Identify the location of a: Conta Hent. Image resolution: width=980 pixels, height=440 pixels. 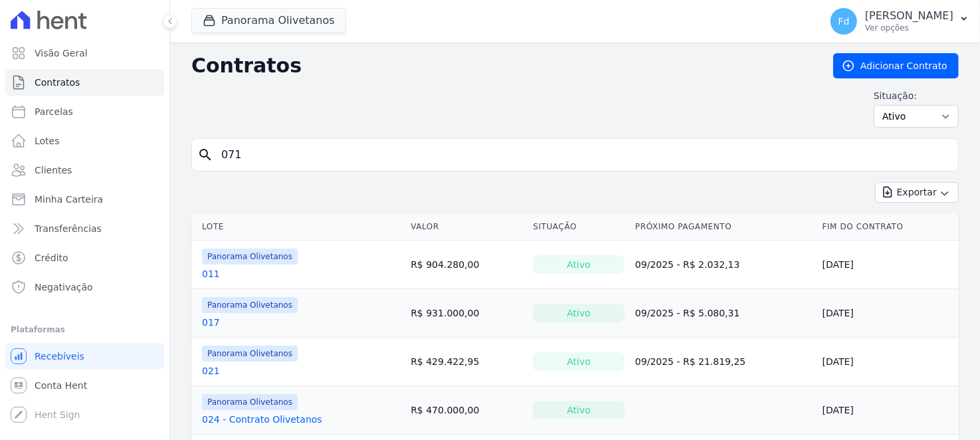
(85, 385).